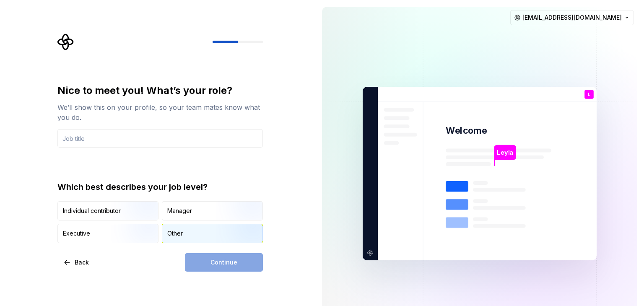 This screenshot has width=644, height=306. What do you see at coordinates (466, 131) in the screenshot?
I see `p: Welcome` at bounding box center [466, 131].